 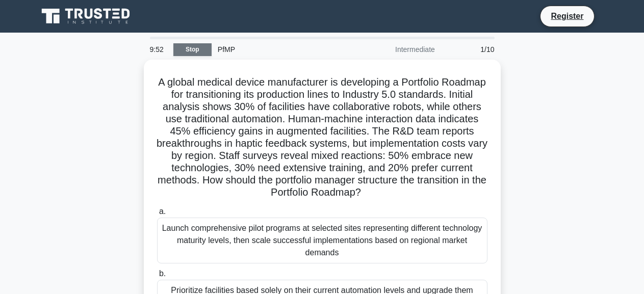 I want to click on div: 9:52, so click(x=158, y=49).